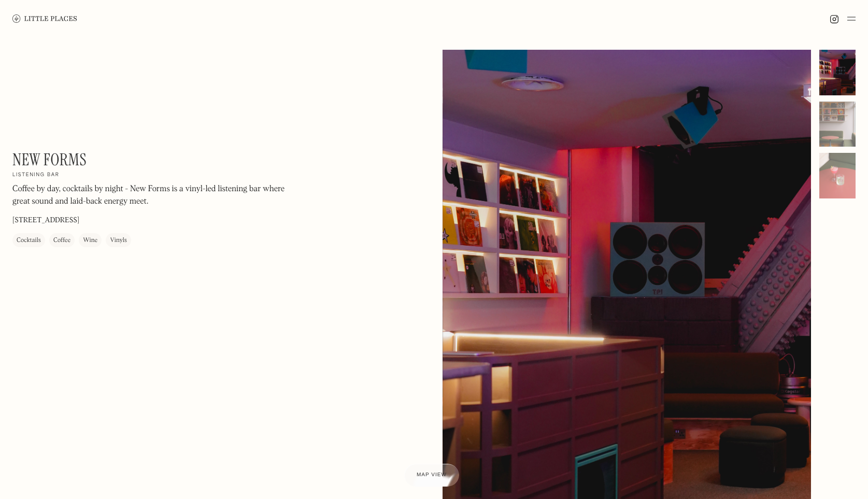 The image size is (868, 499). What do you see at coordinates (432, 475) in the screenshot?
I see `span: Map view` at bounding box center [432, 475].